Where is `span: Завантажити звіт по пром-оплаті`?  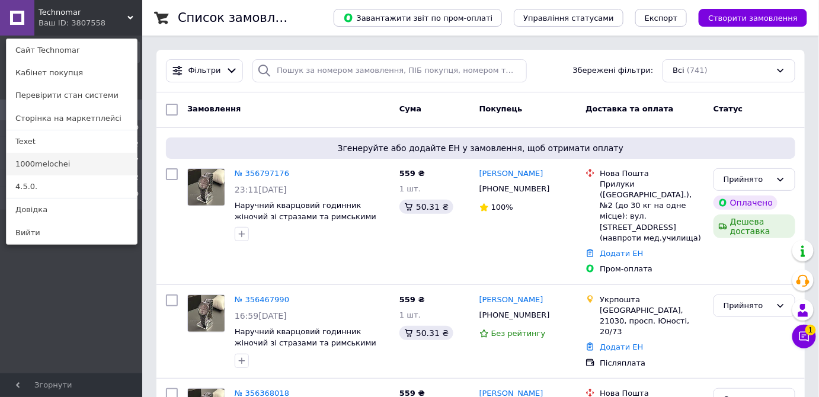
span: Завантажити звіт по пром-оплаті is located at coordinates (418, 18).